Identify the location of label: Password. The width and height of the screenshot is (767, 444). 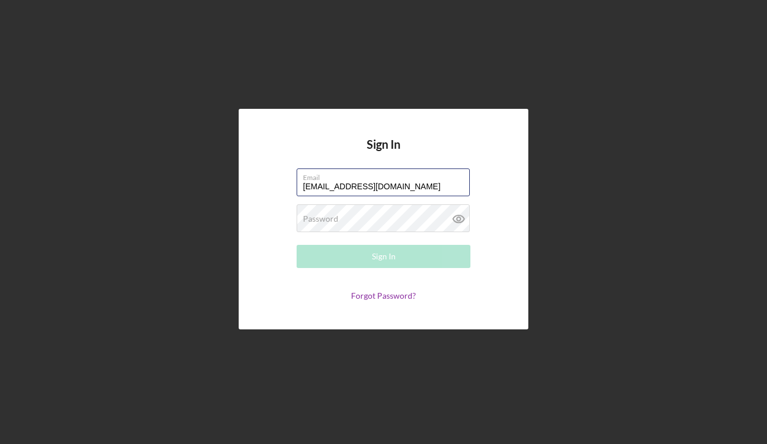
(320, 219).